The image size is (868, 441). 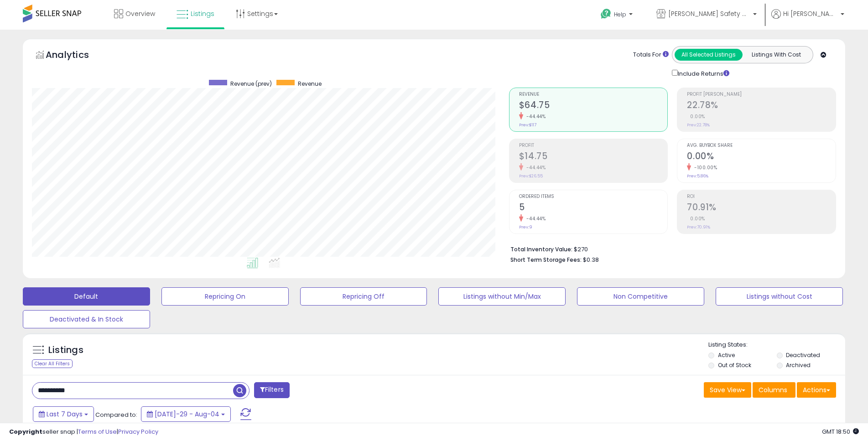 I want to click on small: Prev: 22.78%, so click(x=698, y=125).